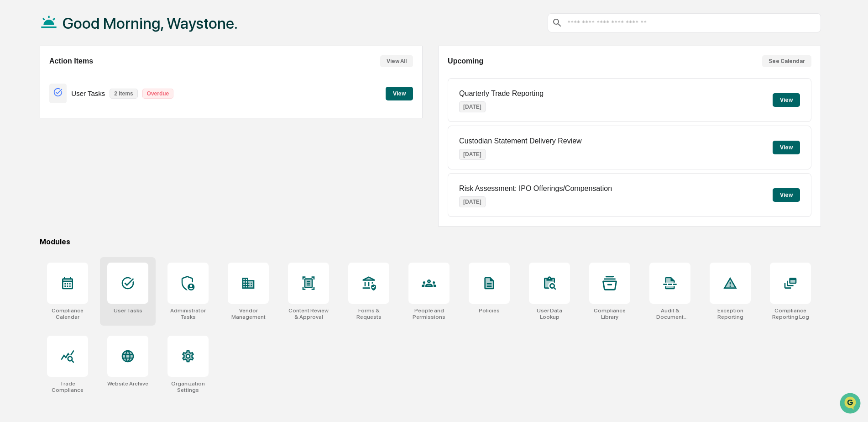  What do you see at coordinates (787, 61) in the screenshot?
I see `button: See Calendar` at bounding box center [787, 61].